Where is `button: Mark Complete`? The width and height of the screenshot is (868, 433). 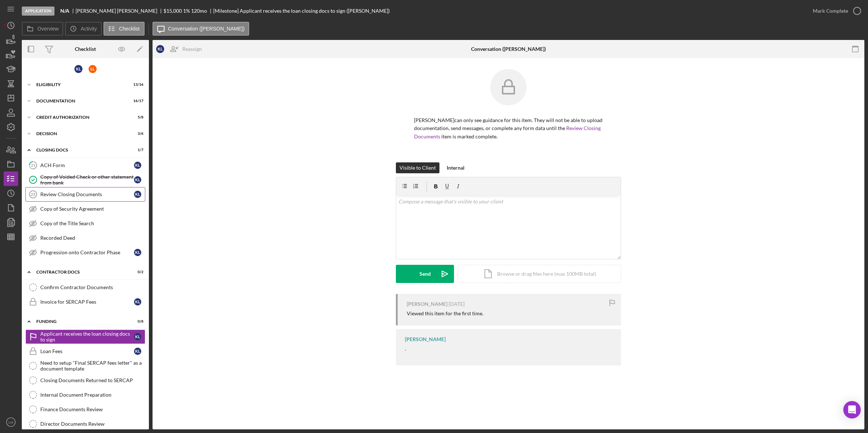
button: Mark Complete is located at coordinates (835, 11).